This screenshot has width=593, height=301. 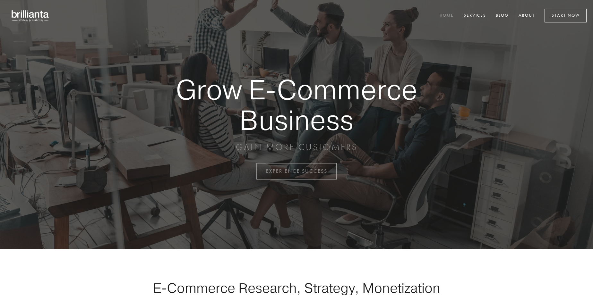 What do you see at coordinates (296, 105) in the screenshot?
I see `strong: Grow E-Commerce Business` at bounding box center [296, 105].